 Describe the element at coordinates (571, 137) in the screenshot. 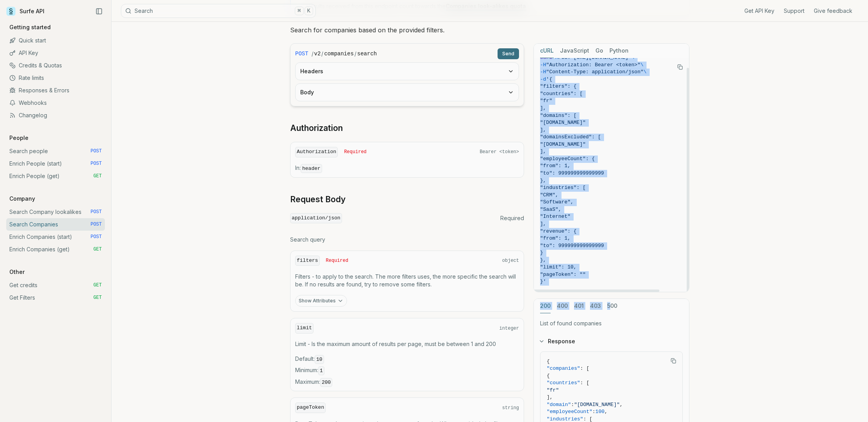

I see `span: "domainsExcluded": [` at that location.